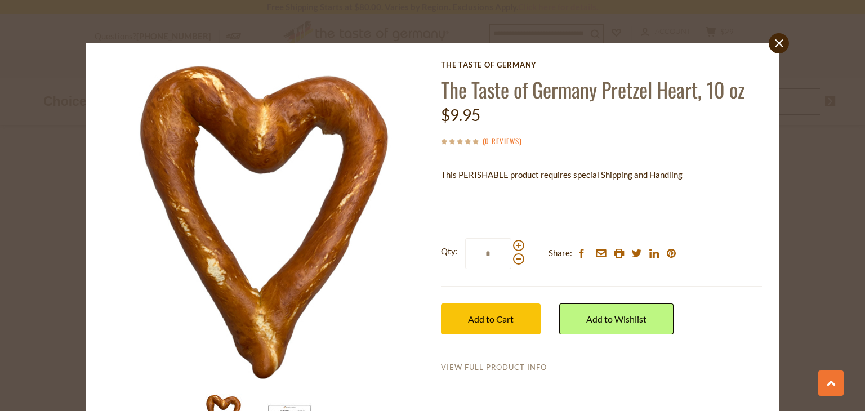 The image size is (865, 411). I want to click on button: Add to Cart, so click(490, 319).